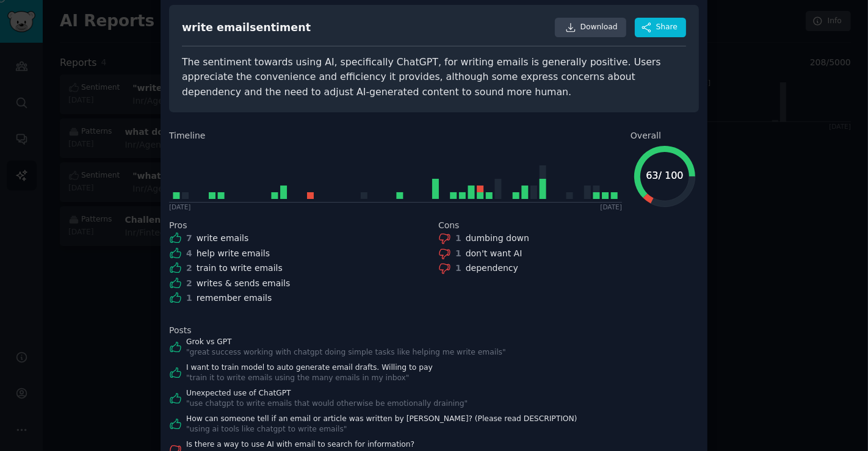 The image size is (868, 451). What do you see at coordinates (497, 238) in the screenshot?
I see `div: dumbing down` at bounding box center [497, 238].